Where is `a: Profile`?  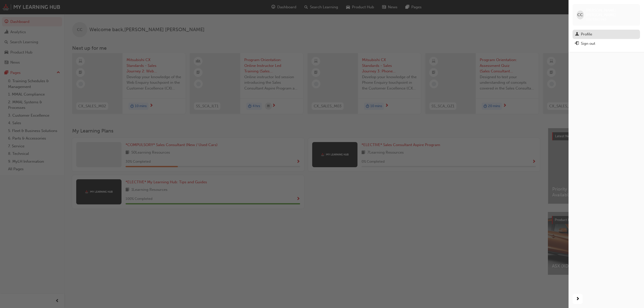 a: Profile is located at coordinates (606, 34).